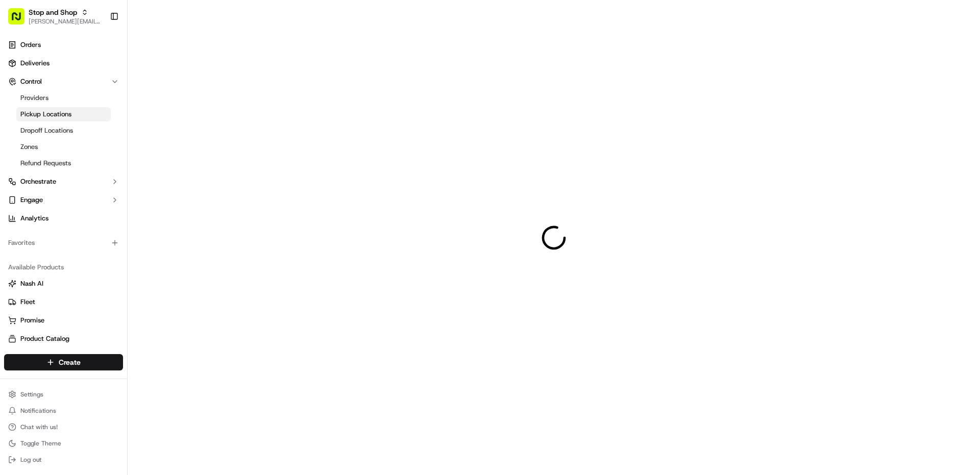 The height and width of the screenshot is (475, 980). Describe the element at coordinates (49, 153) in the screenshot. I see `span: Knowledge Base` at that location.